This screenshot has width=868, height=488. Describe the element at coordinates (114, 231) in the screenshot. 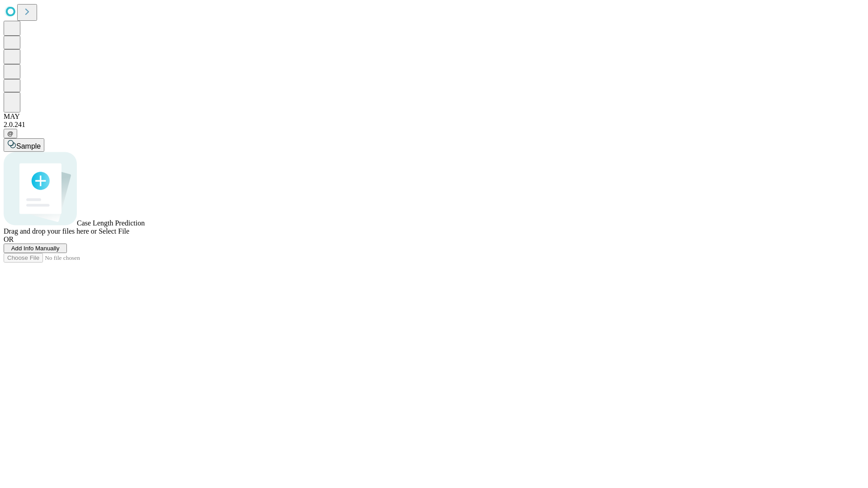

I see `span: Select File` at that location.